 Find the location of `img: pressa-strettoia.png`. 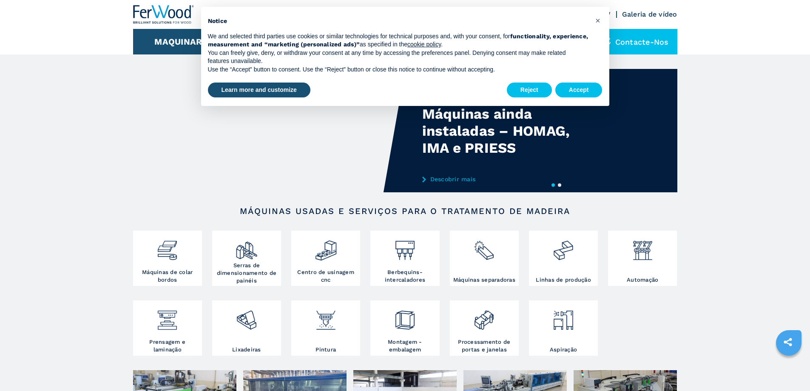

img: pressa-strettoia.png is located at coordinates (167, 317).